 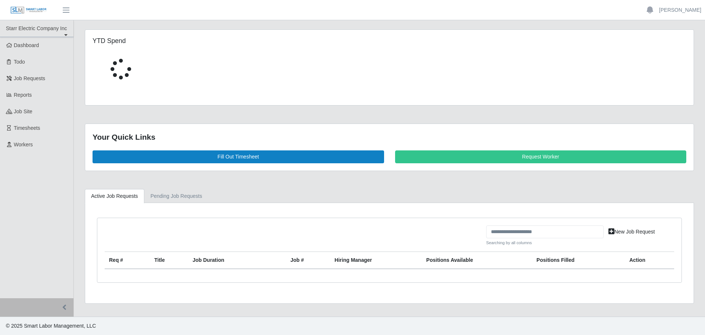 I want to click on a: Active Job Requests, so click(x=115, y=196).